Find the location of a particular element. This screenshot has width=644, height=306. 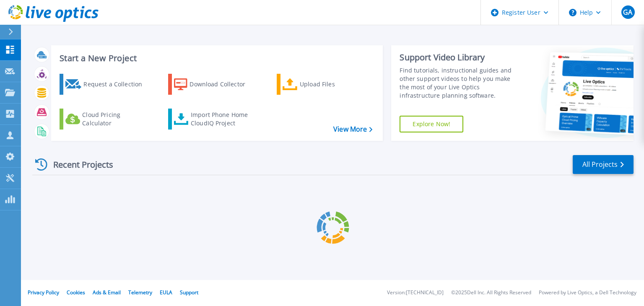

a: Upload Files is located at coordinates (323, 84).